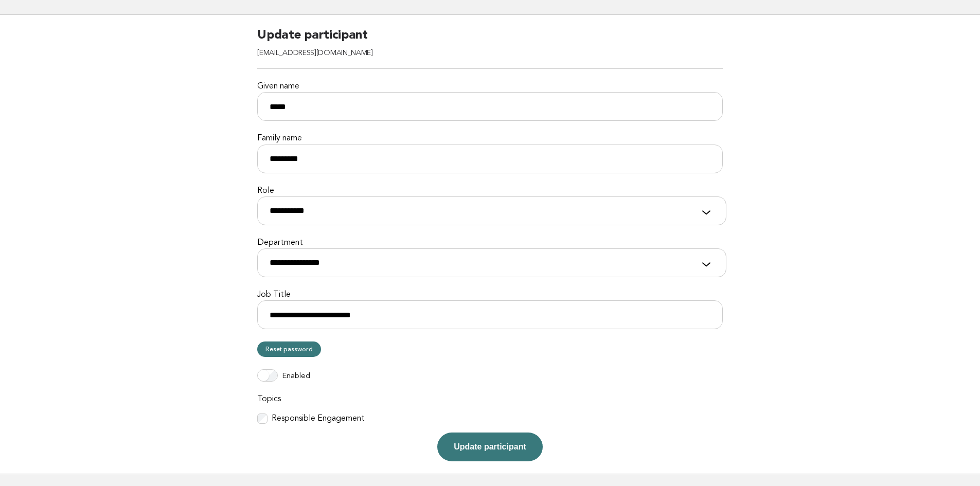  What do you see at coordinates (490, 48) in the screenshot?
I see `h2: Update participant` at bounding box center [490, 48].